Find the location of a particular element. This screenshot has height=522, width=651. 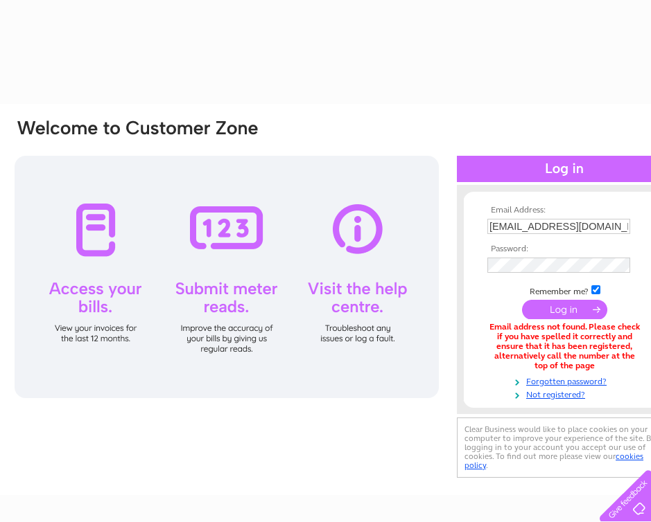

a: cookies policy is located at coordinates (554, 461).